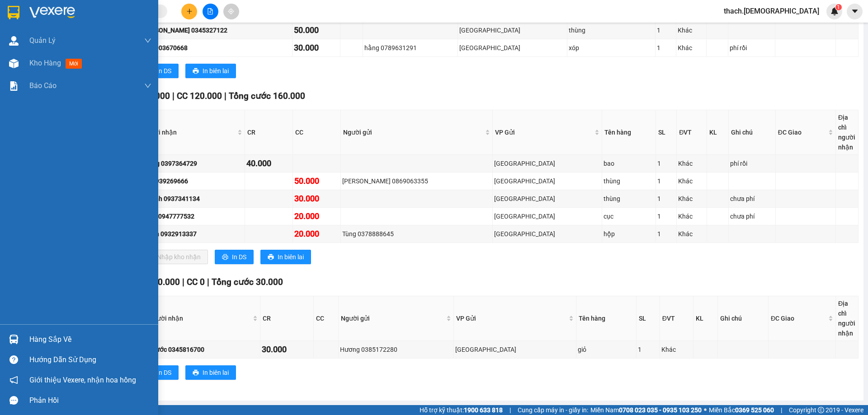 The image size is (868, 415). What do you see at coordinates (210, 11) in the screenshot?
I see `button: file-add` at bounding box center [210, 11].